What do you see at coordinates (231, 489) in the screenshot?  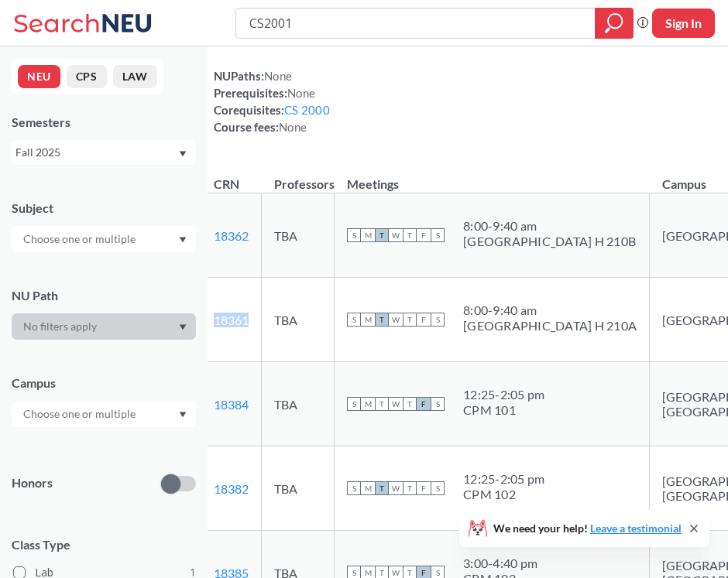 I see `a: 18382` at bounding box center [231, 489].